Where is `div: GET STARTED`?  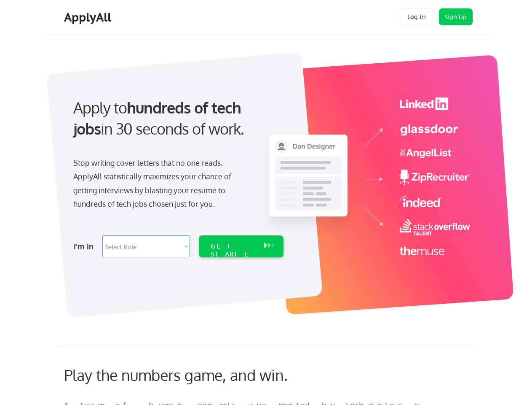
div: GET STARTED is located at coordinates (233, 254).